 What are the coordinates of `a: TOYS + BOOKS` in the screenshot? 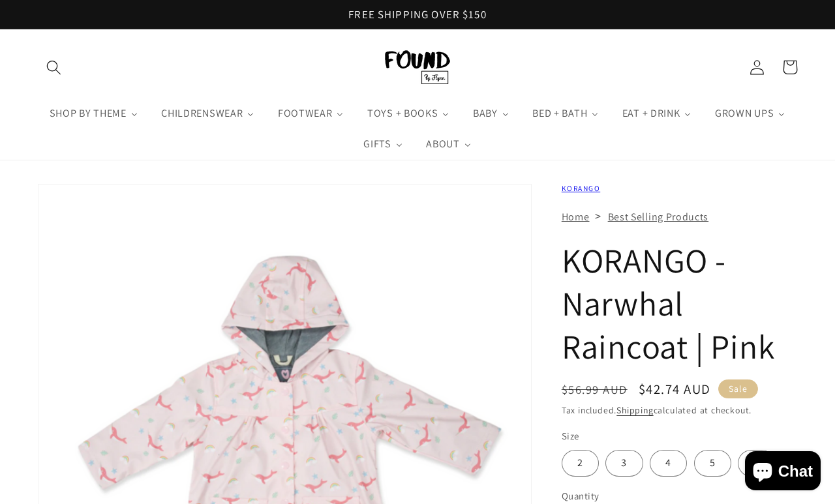 It's located at (409, 114).